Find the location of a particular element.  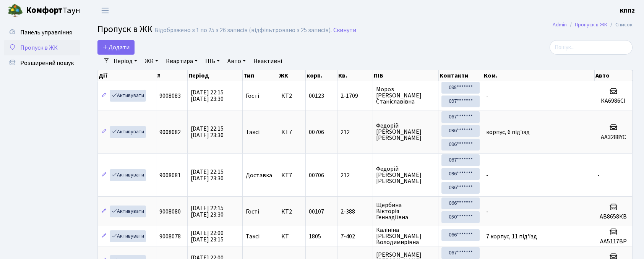

span: 7-402 is located at coordinates (355, 237).